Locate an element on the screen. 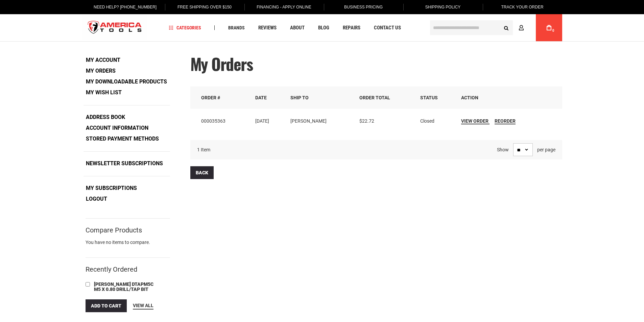 The image size is (644, 322). span: Back is located at coordinates (202, 173).